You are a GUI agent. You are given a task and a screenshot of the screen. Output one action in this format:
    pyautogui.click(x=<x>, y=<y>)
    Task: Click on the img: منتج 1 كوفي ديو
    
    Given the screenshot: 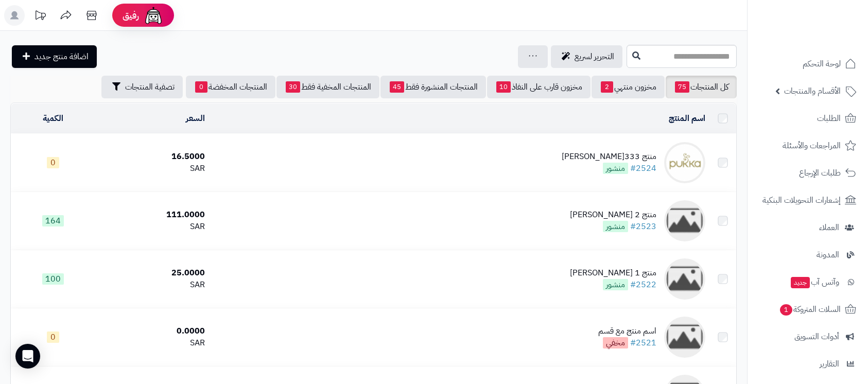 What is the action you would take?
    pyautogui.click(x=685, y=279)
    